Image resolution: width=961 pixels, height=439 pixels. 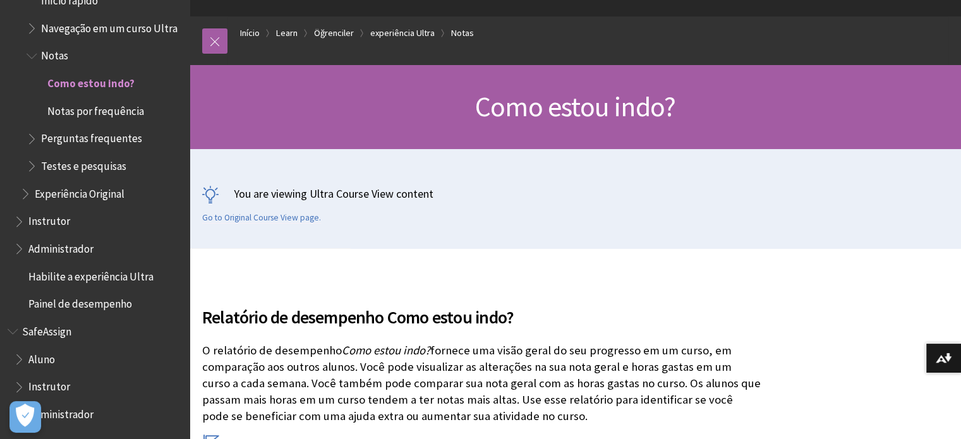 I want to click on span: Painel de desempenho, so click(x=80, y=302).